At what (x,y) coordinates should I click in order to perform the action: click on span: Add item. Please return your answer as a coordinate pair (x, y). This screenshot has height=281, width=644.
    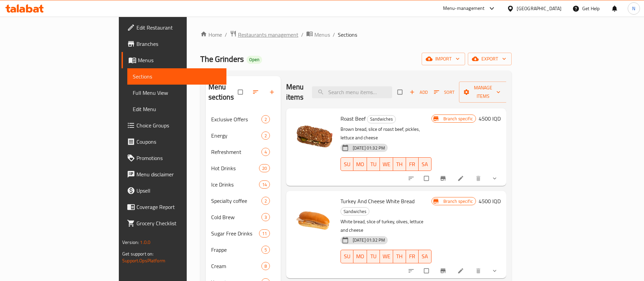
    Looking at the image, I should click on (418, 92).